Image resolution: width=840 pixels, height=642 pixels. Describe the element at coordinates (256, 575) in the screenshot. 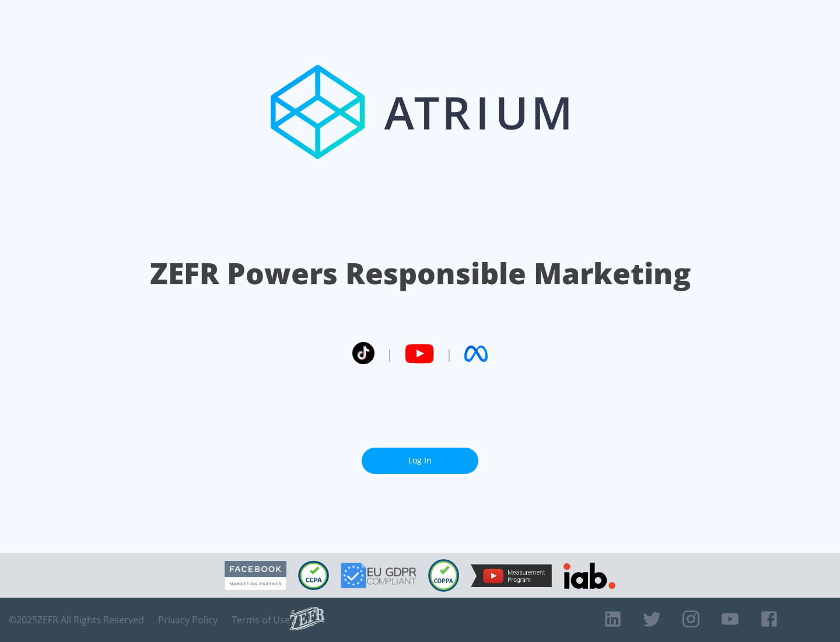

I see `img: Facebook Marketing Partner` at that location.